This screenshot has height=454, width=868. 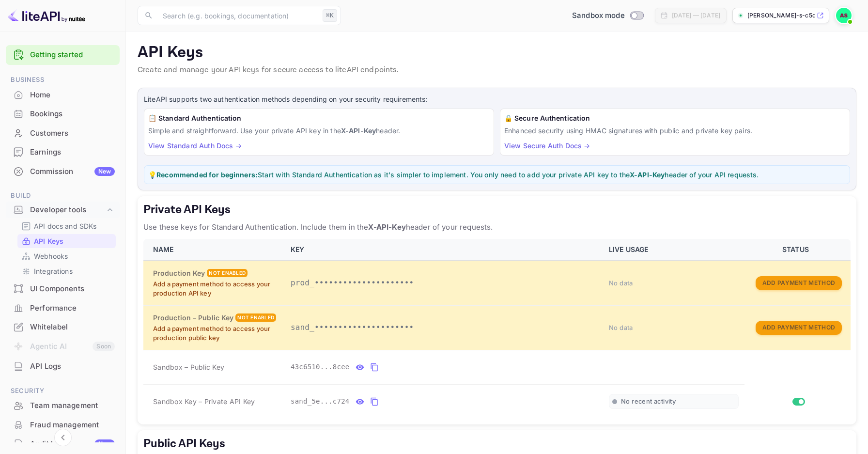 I want to click on input: Search (e.g. bookings, documentation), so click(x=238, y=15).